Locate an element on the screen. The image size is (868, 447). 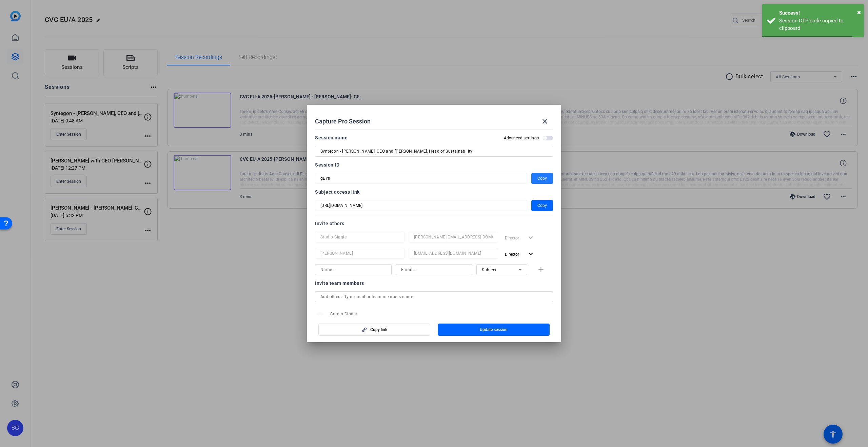
span: Update session is located at coordinates (494, 330).